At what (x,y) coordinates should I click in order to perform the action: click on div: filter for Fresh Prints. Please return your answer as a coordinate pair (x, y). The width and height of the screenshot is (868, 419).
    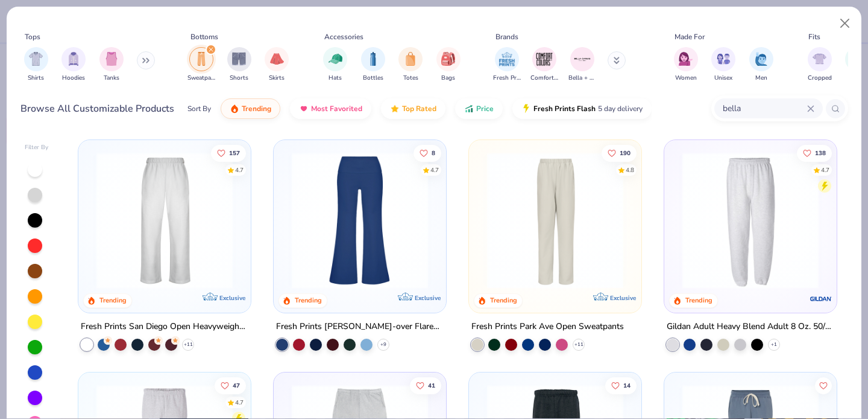
    Looking at the image, I should click on (507, 65).